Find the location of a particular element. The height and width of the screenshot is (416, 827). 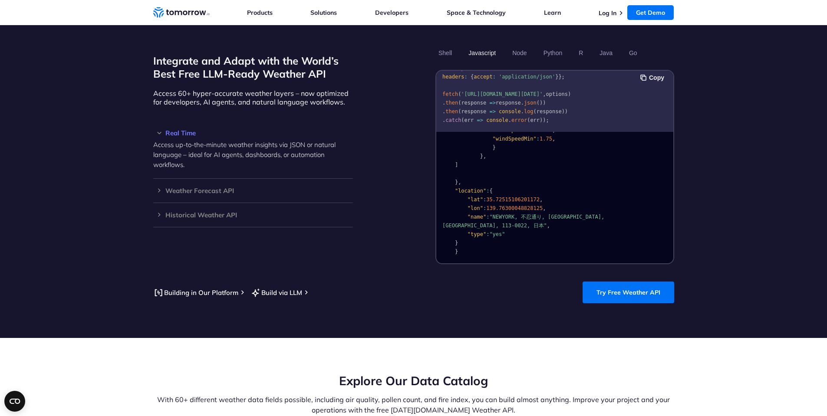

a: Home link is located at coordinates (181, 13).